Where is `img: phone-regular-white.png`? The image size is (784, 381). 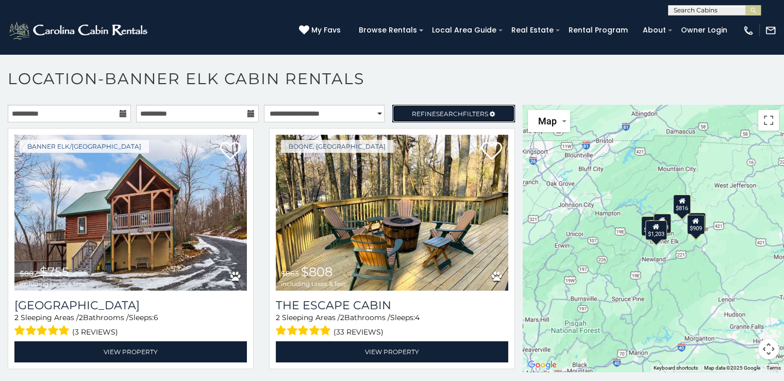
img: phone-regular-white.png is located at coordinates (749, 30).